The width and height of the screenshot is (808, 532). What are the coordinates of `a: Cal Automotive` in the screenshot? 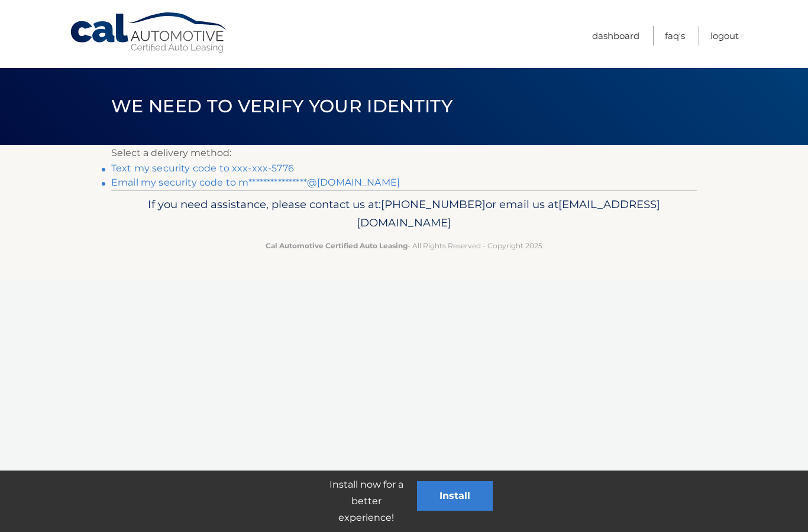 It's located at (149, 33).